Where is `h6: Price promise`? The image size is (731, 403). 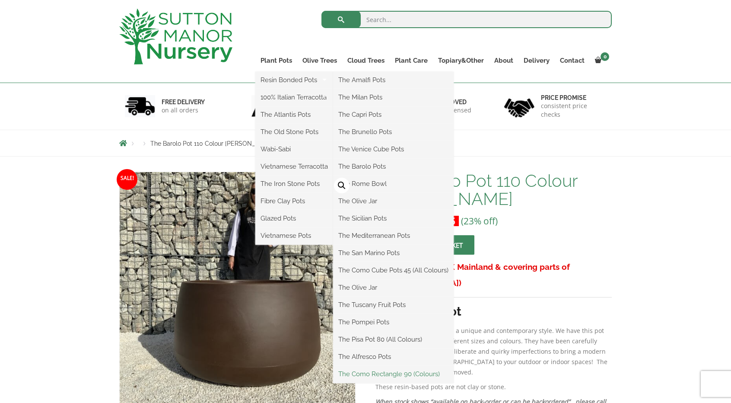
h6: Price promise is located at coordinates (574, 98).